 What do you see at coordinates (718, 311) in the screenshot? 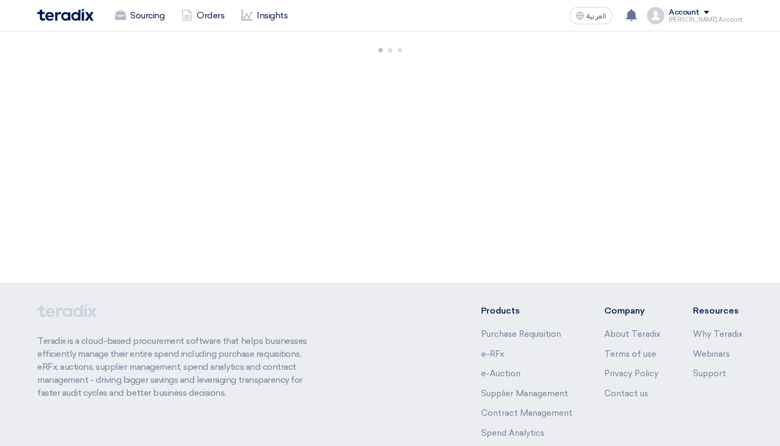
I see `li: Resources` at bounding box center [718, 311].